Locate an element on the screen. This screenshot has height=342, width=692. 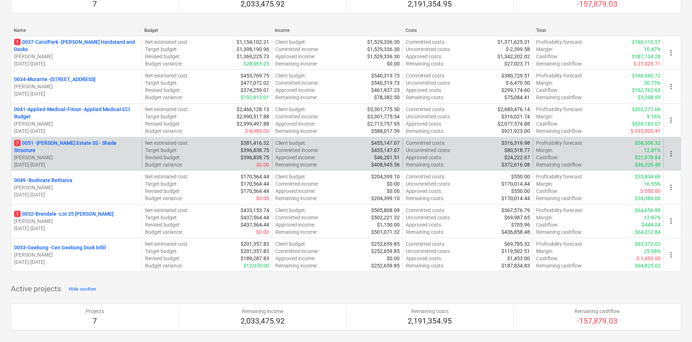
p: $437,564.44 is located at coordinates (255, 217).